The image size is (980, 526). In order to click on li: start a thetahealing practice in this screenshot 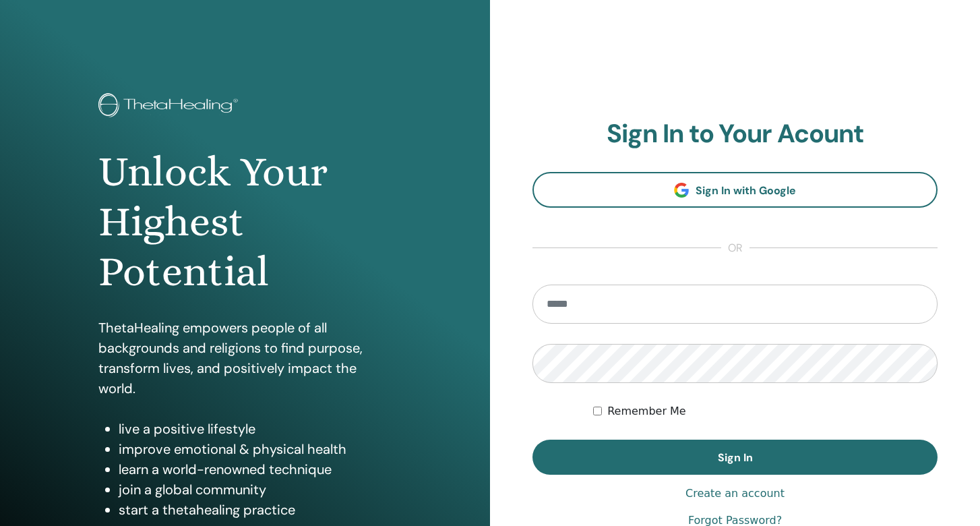, I will do `click(254, 510)`.